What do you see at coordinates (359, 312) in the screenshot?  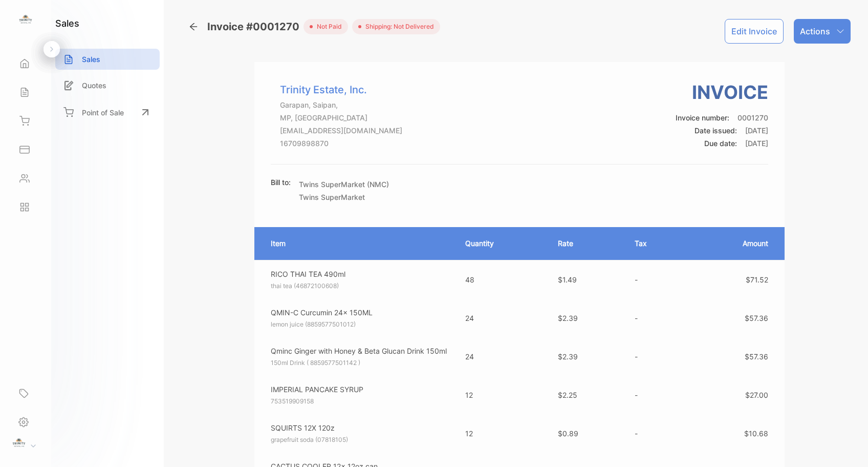 I see `p: QMIN-C Curcumin 24x 150ML` at bounding box center [359, 312].